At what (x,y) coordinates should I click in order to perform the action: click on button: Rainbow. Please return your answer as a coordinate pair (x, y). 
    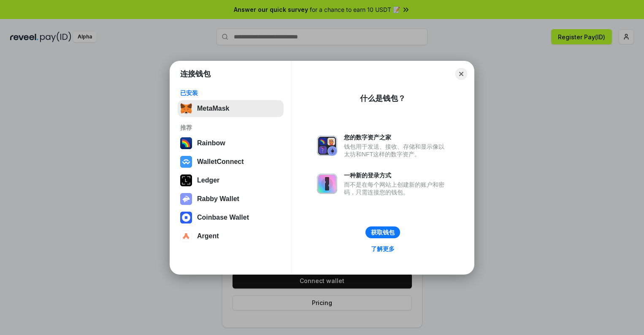
    Looking at the image, I should click on (231, 143).